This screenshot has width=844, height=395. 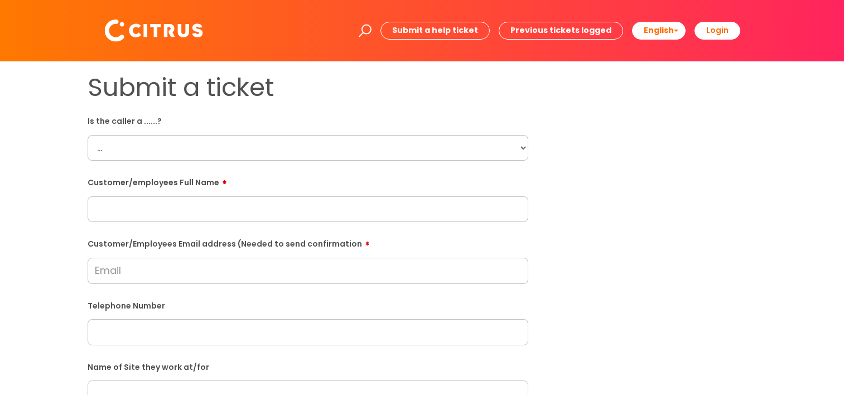 What do you see at coordinates (717, 30) in the screenshot?
I see `b: Login` at bounding box center [717, 30].